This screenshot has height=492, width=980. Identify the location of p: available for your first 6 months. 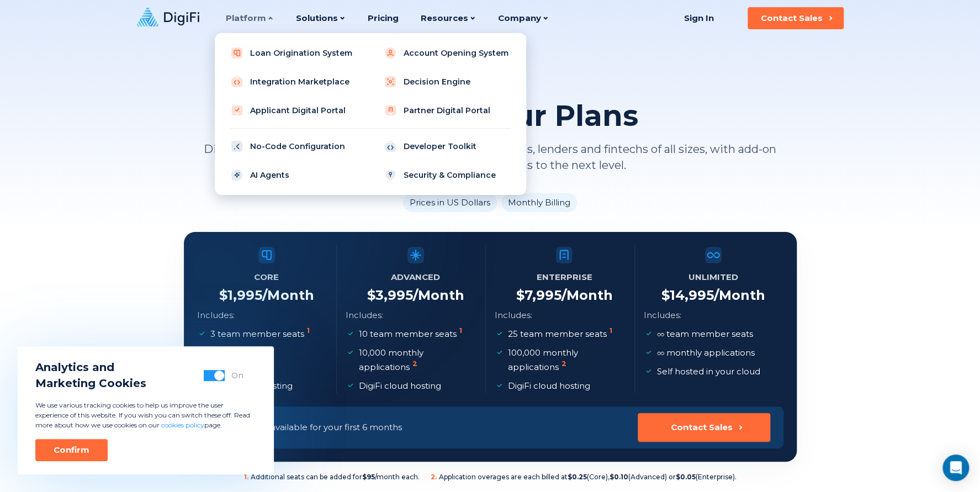
(306, 427).